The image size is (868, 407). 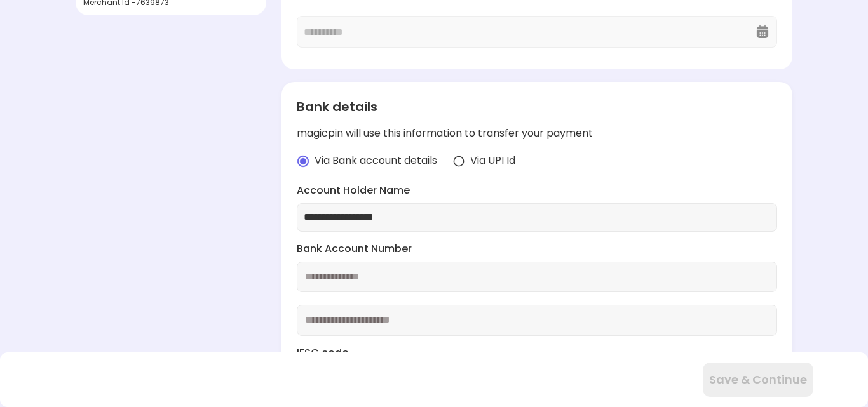 I want to click on span: Via Bank account details, so click(x=376, y=161).